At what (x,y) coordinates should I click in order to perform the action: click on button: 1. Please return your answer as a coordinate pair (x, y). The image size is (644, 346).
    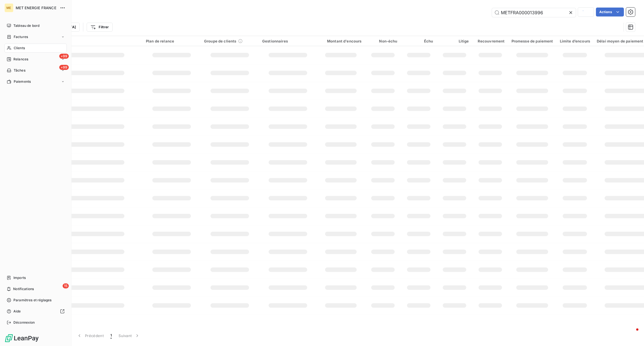
    Looking at the image, I should click on (111, 335).